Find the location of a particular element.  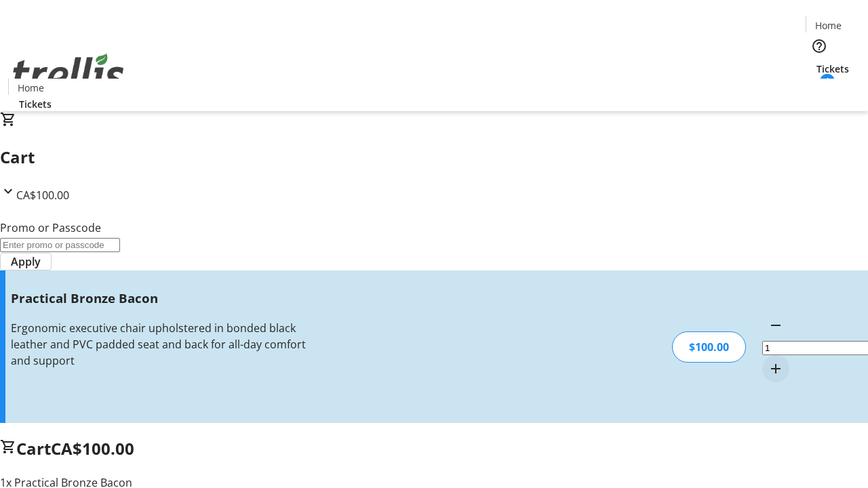

button: Increment by one is located at coordinates (776, 369).